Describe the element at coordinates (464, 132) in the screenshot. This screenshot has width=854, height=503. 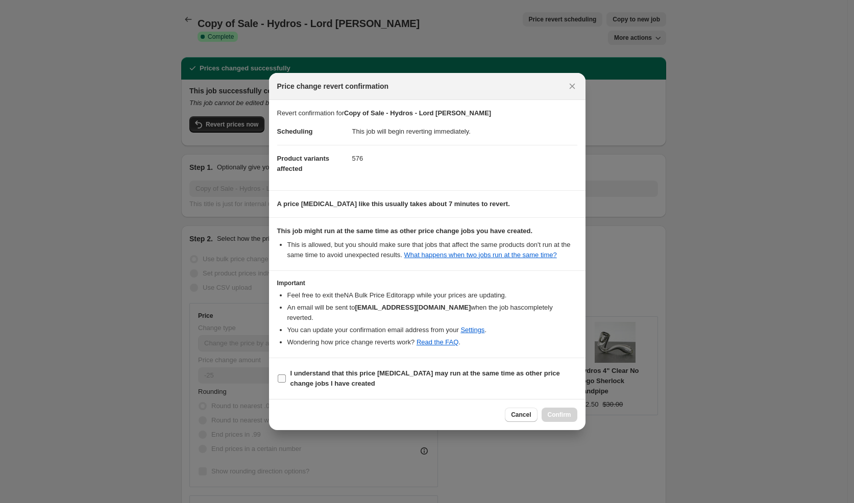
I see `dd: This job will begin reverting immediately.` at that location.